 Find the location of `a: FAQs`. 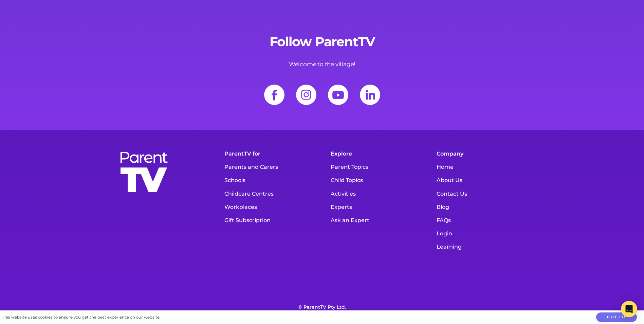

a: FAQs is located at coordinates (481, 220).